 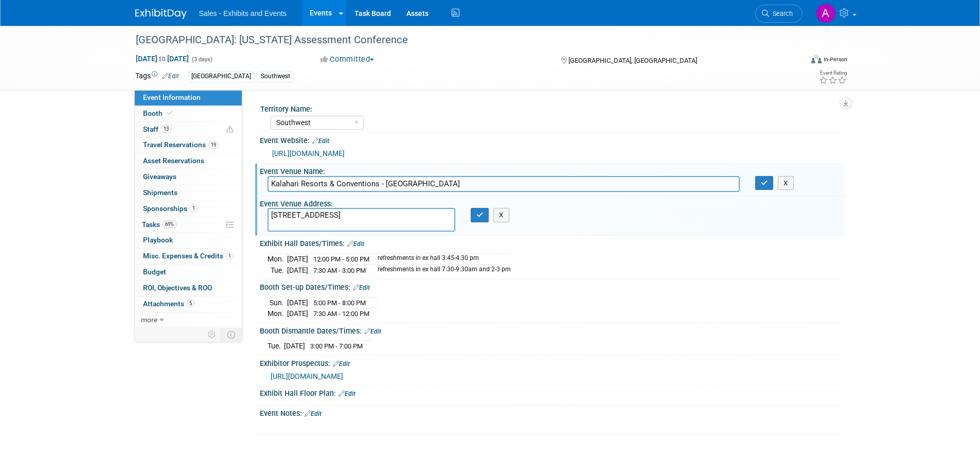 What do you see at coordinates (347, 59) in the screenshot?
I see `button: Committed` at bounding box center [347, 59].